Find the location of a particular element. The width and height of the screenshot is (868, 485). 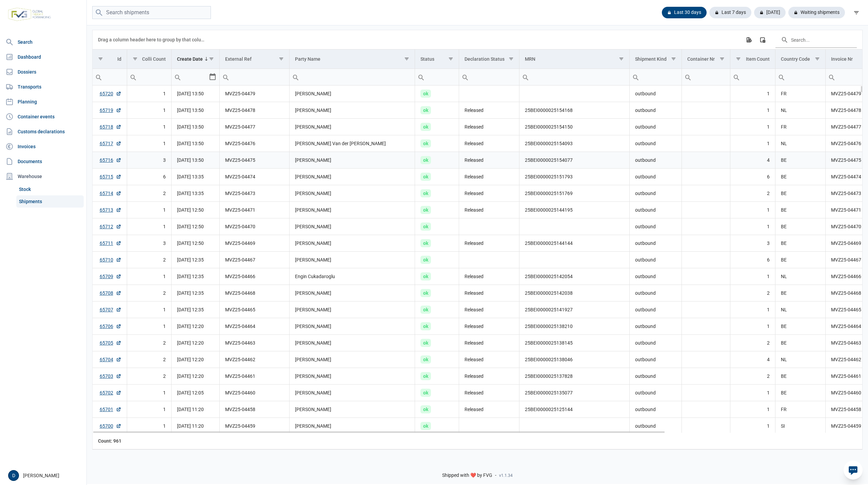

a: 65703 is located at coordinates (110, 376).